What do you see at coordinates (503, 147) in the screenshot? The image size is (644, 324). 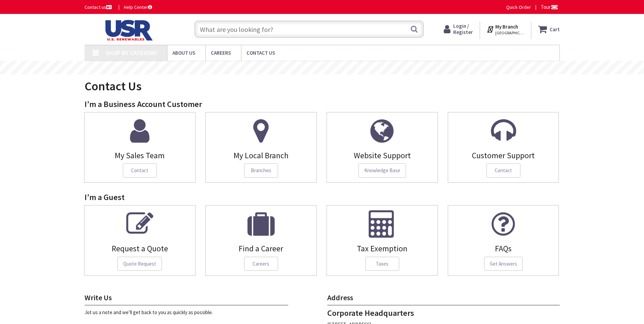 I see `a: Customer Support Contact` at bounding box center [503, 147].